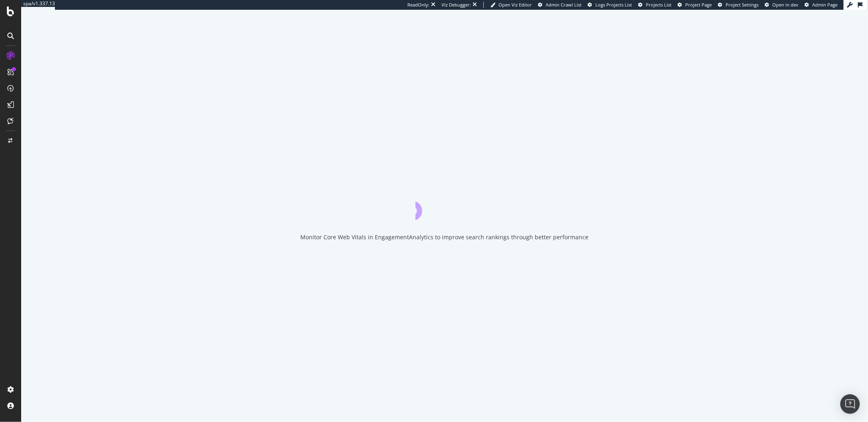  Describe the element at coordinates (781, 5) in the screenshot. I see `a: Open in dev` at that location.